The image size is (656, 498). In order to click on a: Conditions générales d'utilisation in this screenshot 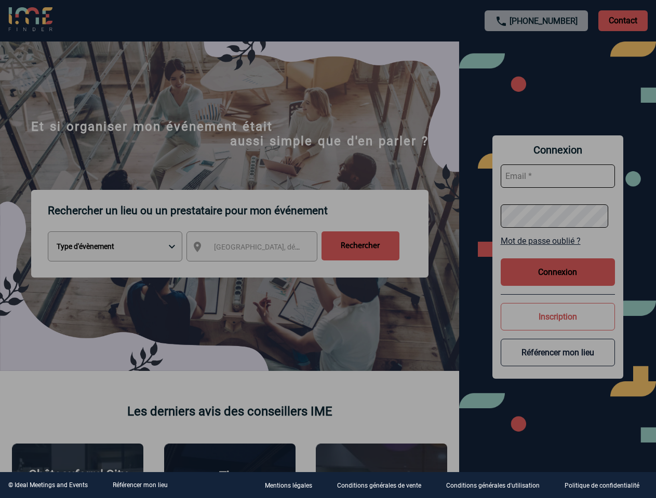, I will do `click(497, 485)`.